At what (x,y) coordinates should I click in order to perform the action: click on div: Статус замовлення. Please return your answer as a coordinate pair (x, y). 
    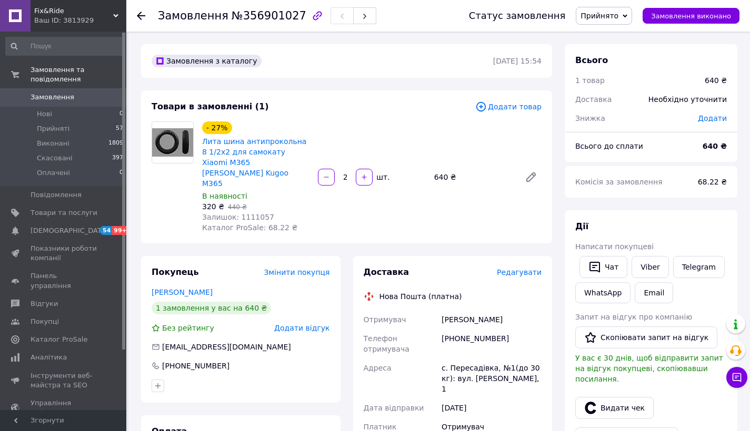
    Looking at the image, I should click on (517, 16).